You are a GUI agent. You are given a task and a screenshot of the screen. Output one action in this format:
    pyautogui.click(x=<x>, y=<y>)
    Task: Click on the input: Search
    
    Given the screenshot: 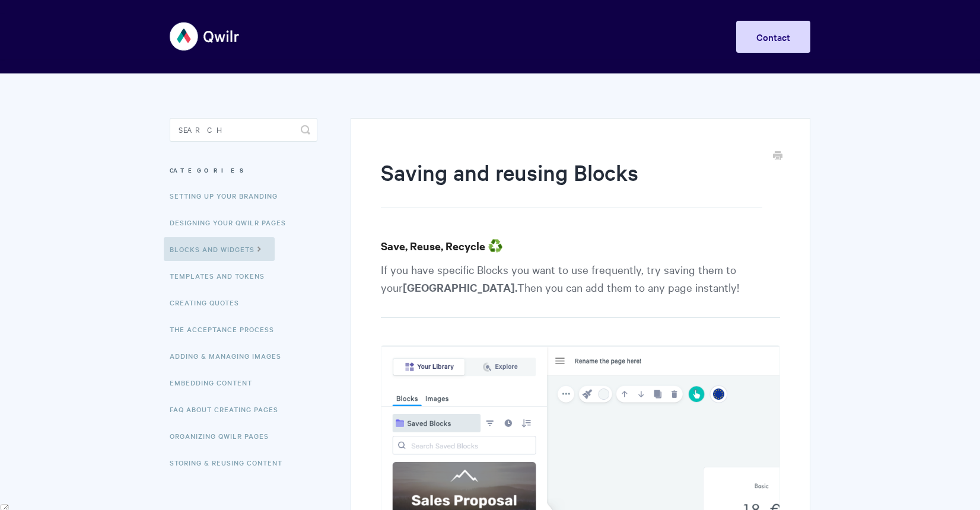 What is the action you would take?
    pyautogui.click(x=243, y=130)
    